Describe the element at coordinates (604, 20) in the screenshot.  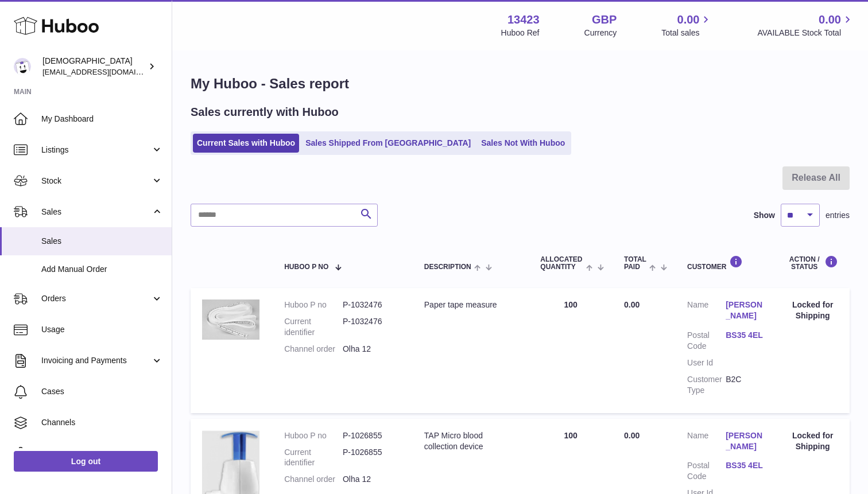
I see `strong: GBP` at that location.